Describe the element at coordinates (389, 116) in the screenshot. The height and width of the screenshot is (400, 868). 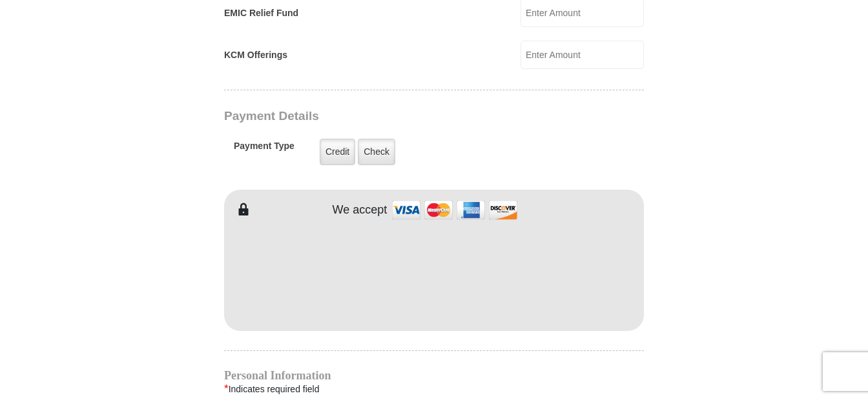
I see `h3: Payment Details` at that location.